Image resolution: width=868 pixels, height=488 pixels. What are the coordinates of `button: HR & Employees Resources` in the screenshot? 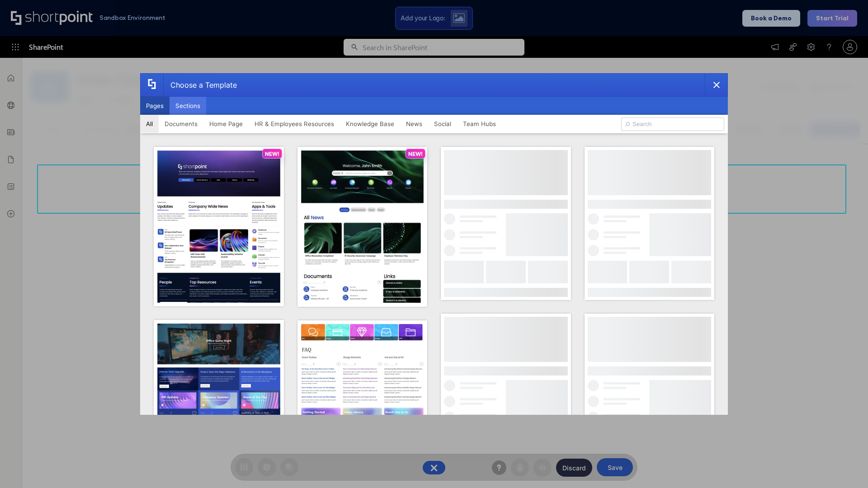 It's located at (294, 124).